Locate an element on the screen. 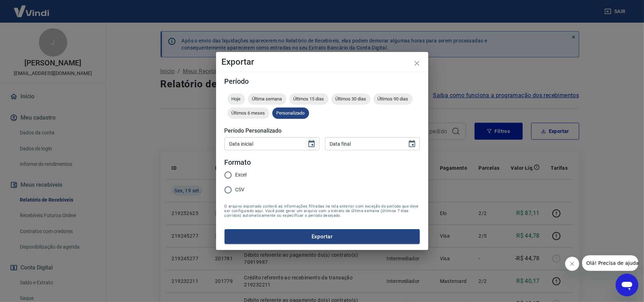 The image size is (644, 302). button: close is located at coordinates (417, 63).